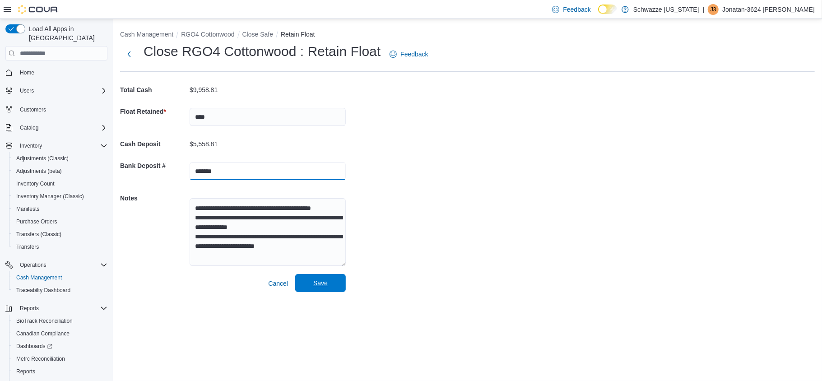 Image resolution: width=822 pixels, height=381 pixels. What do you see at coordinates (129, 54) in the screenshot?
I see `button: Next` at bounding box center [129, 54].